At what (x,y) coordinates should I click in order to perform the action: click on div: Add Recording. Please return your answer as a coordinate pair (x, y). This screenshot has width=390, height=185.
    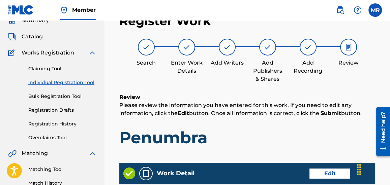
    Looking at the image, I should click on (308, 67).